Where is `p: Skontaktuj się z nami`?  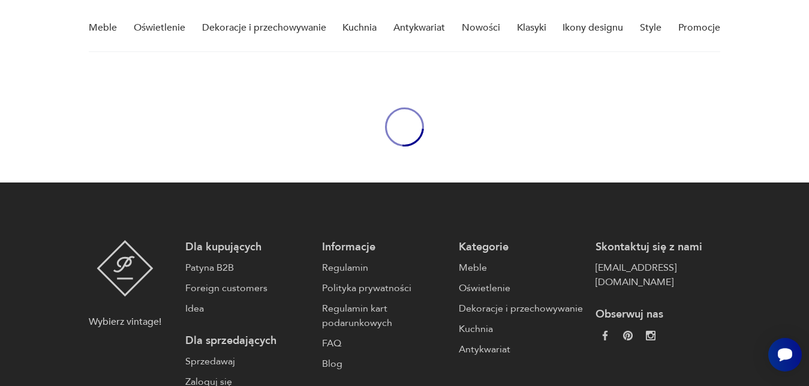 p: Skontaktuj się z nami is located at coordinates (658, 247).